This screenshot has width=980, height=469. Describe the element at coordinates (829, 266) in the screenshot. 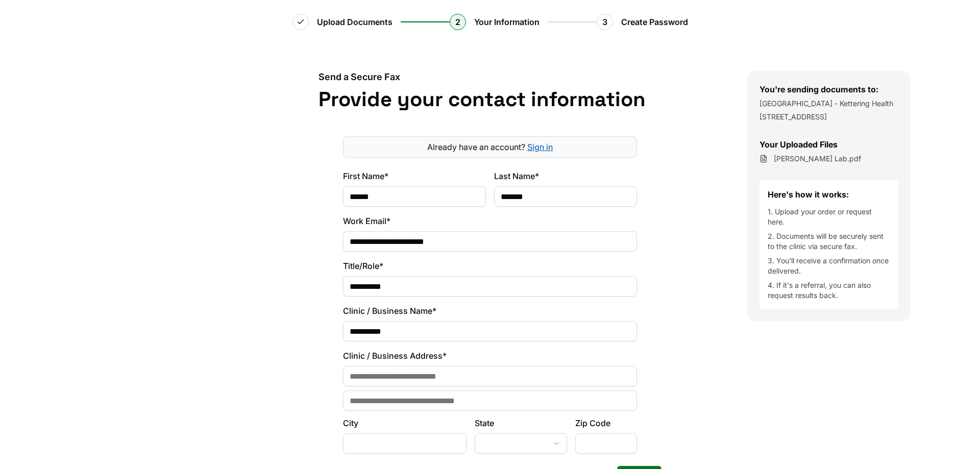

I see `li: 3. You'll receive a confirmation once delivered.` at that location.